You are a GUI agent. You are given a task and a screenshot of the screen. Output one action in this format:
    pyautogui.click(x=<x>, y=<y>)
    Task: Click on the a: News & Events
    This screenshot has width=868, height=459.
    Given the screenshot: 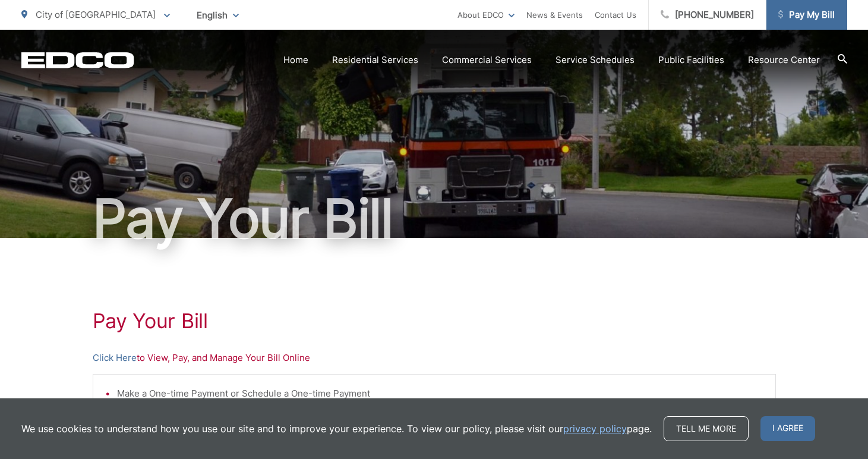 What is the action you would take?
    pyautogui.click(x=554, y=15)
    